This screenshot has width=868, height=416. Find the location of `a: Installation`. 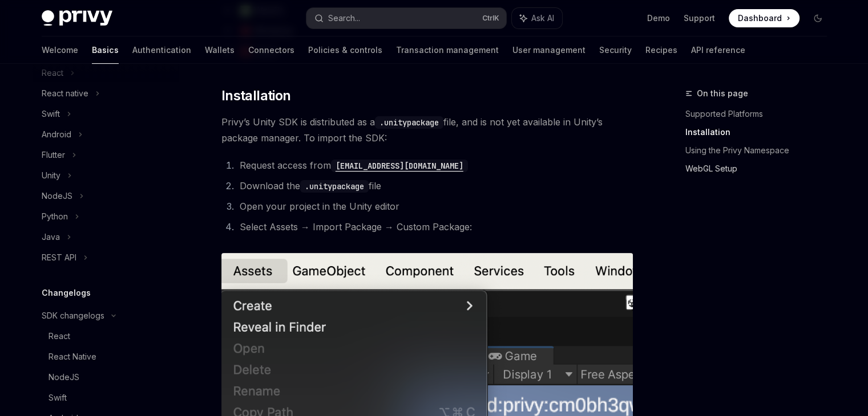

a: Installation is located at coordinates (761, 132).